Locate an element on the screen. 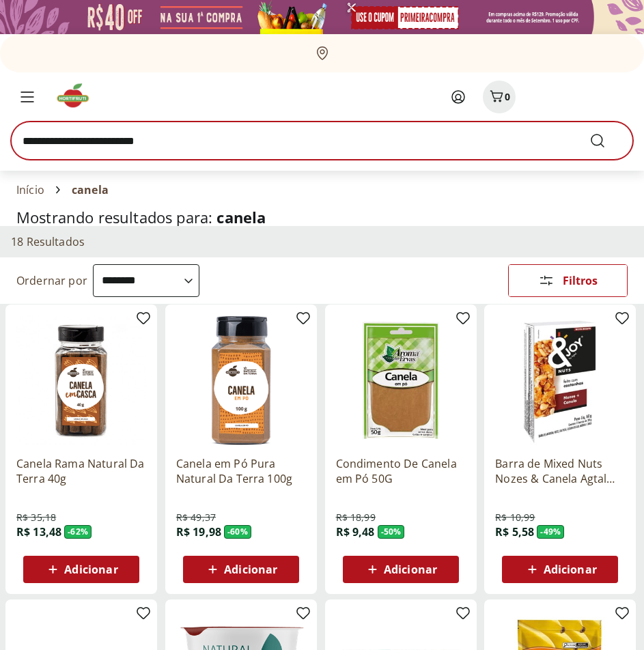  span: - 60 % is located at coordinates (238, 532).